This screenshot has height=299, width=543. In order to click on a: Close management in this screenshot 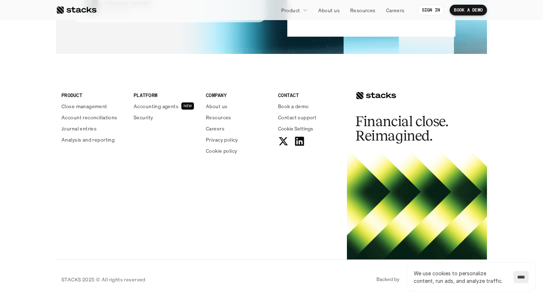, I will do `click(93, 106)`.